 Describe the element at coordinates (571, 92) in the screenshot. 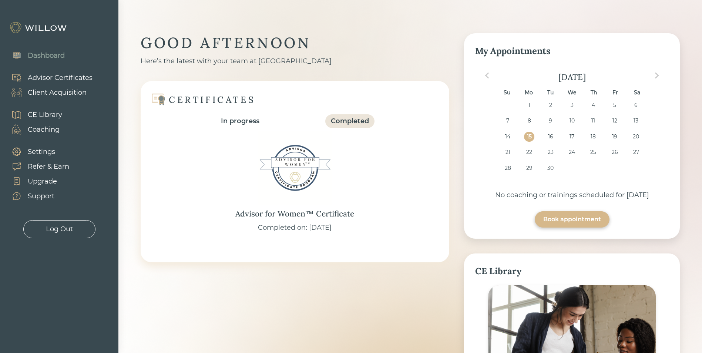

I see `div: We` at that location.